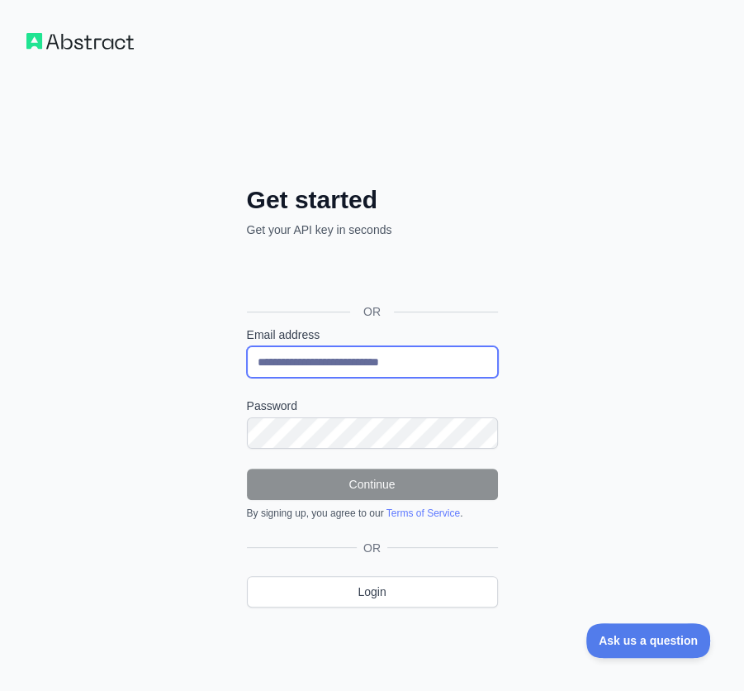 Image resolution: width=744 pixels, height=691 pixels. What do you see at coordinates (373, 484) in the screenshot?
I see `button: Continue` at bounding box center [373, 484].